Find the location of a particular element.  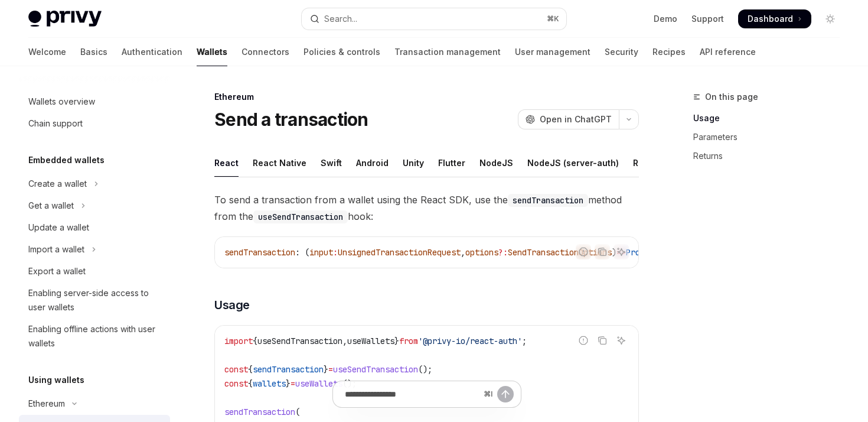

div: NodeJS is located at coordinates (496, 162).